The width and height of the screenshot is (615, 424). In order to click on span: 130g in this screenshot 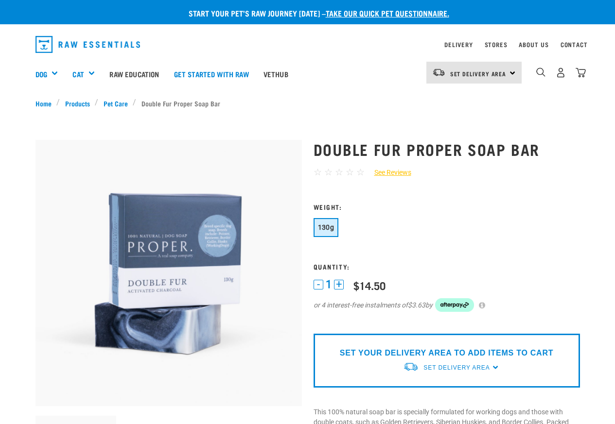, I will do `click(326, 227)`.